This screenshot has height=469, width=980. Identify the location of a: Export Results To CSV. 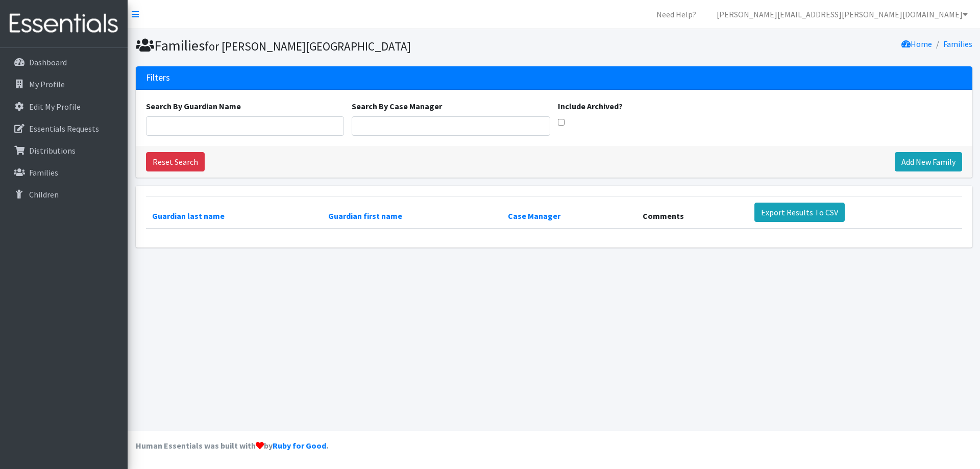
(800, 212).